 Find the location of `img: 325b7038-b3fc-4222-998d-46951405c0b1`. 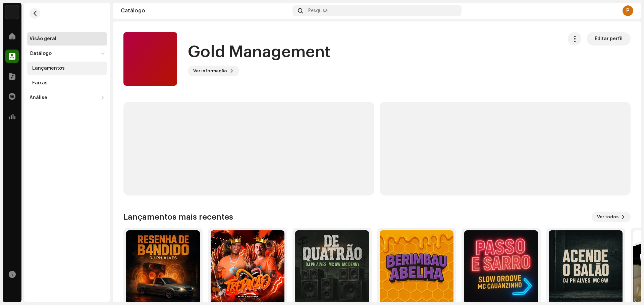

img: 325b7038-b3fc-4222-998d-46951405c0b1 is located at coordinates (332, 267).